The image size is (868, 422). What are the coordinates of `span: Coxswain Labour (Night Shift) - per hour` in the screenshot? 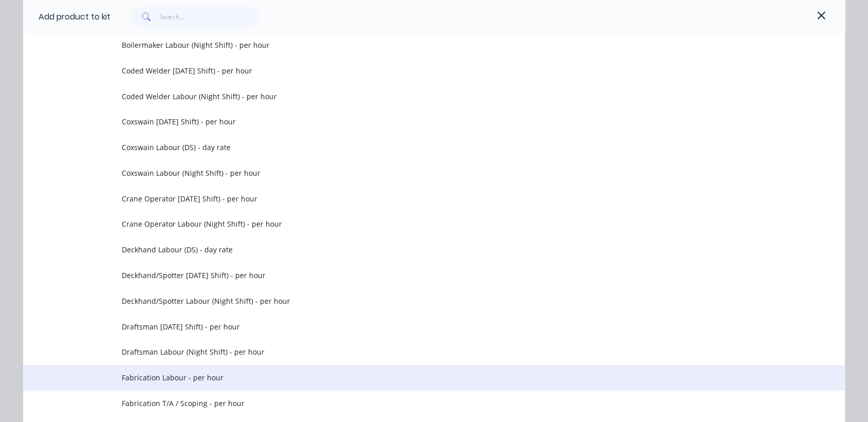 It's located at (411, 173).